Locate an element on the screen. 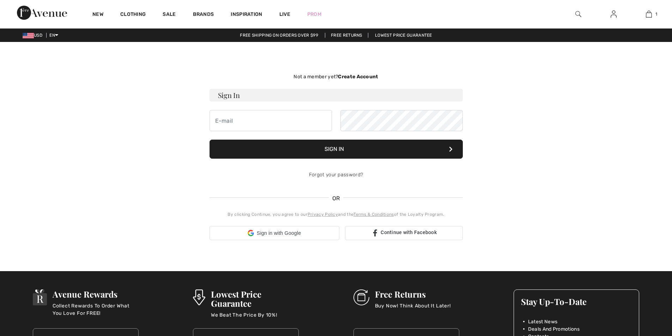 Image resolution: width=672 pixels, height=336 pixels. button: Sign In is located at coordinates (336, 149).